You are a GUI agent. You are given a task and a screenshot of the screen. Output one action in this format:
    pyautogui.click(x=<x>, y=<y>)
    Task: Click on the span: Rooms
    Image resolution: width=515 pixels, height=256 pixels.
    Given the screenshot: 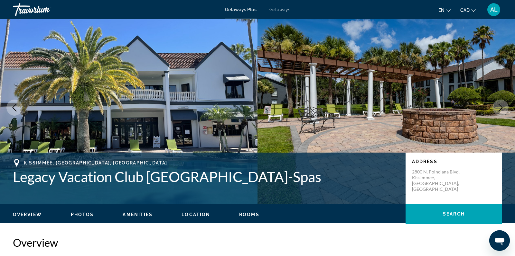 What is the action you would take?
    pyautogui.click(x=249, y=215)
    